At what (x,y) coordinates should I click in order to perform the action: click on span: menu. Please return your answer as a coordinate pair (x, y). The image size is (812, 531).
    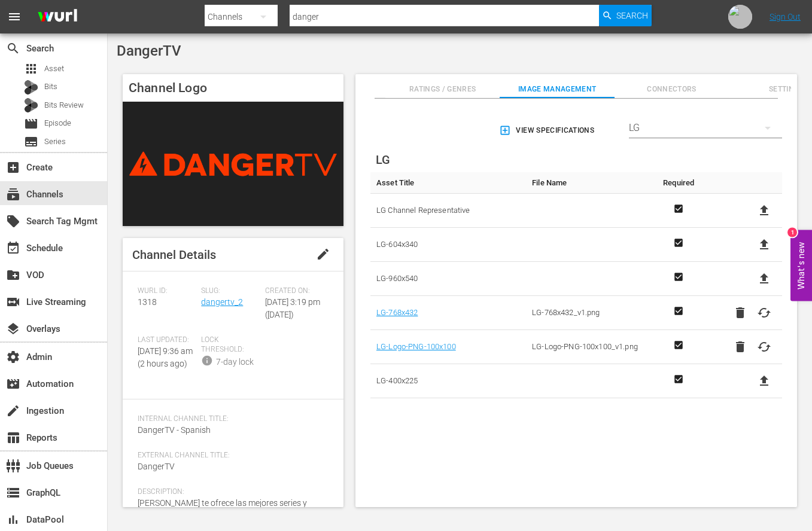
    Looking at the image, I should click on (14, 17).